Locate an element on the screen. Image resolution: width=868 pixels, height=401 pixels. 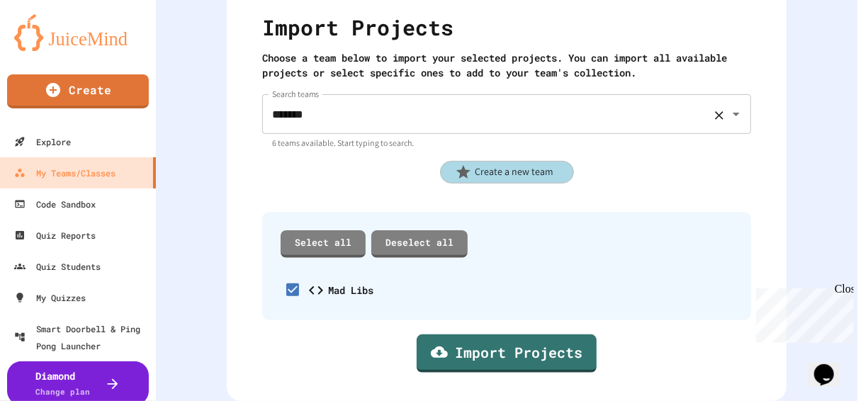
a: Create is located at coordinates (78, 92).